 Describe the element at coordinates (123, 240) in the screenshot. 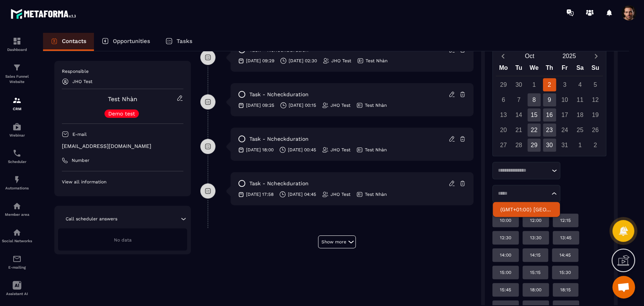

I see `span: No data` at that location.